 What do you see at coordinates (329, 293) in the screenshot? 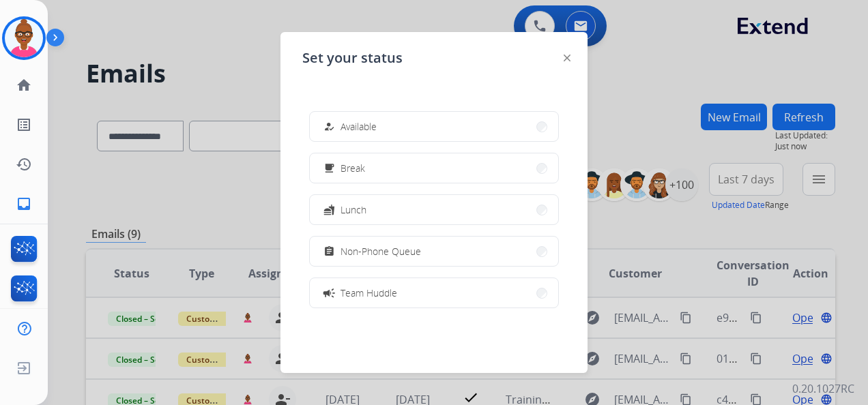
I see `mat-icon: campaign` at bounding box center [329, 293].